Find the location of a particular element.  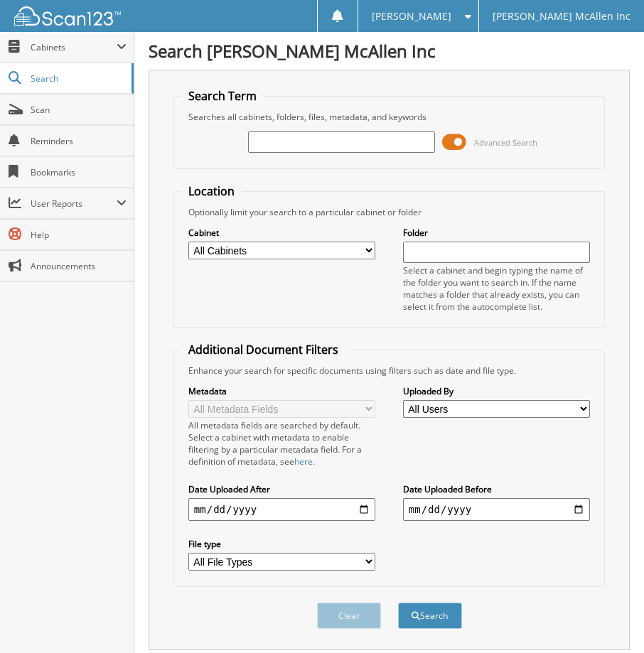

span: Advanced Search is located at coordinates (505, 142).